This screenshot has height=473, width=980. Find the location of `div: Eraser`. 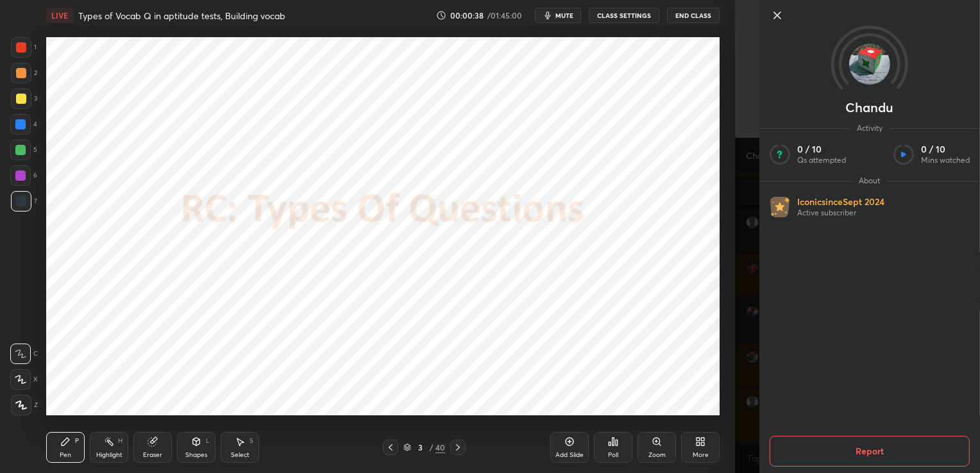

div: Eraser is located at coordinates (153, 455).